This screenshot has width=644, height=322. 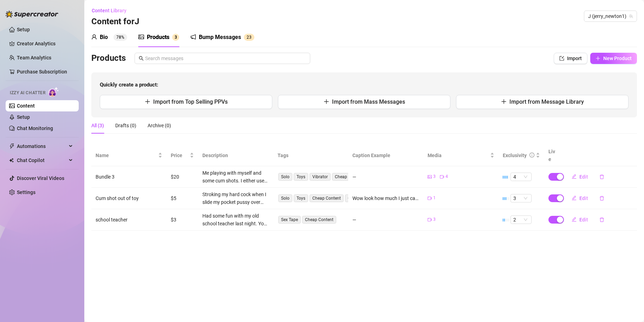 I want to click on a: Creator Analytics, so click(x=45, y=44).